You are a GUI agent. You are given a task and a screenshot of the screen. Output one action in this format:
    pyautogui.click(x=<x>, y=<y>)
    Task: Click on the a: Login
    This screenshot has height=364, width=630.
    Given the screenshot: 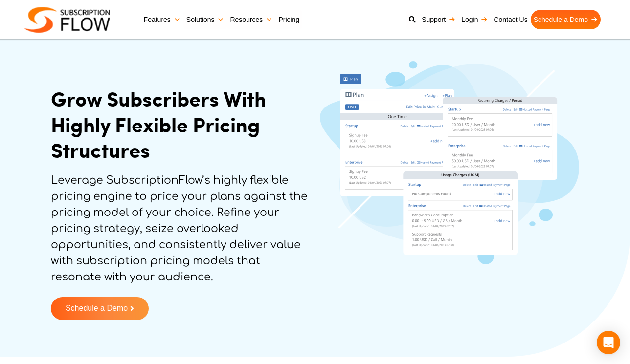 What is the action you would take?
    pyautogui.click(x=474, y=20)
    